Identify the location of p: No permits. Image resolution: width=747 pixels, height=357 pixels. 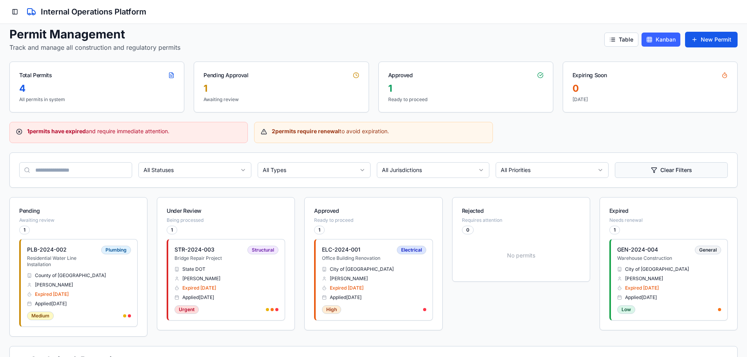
(521, 256).